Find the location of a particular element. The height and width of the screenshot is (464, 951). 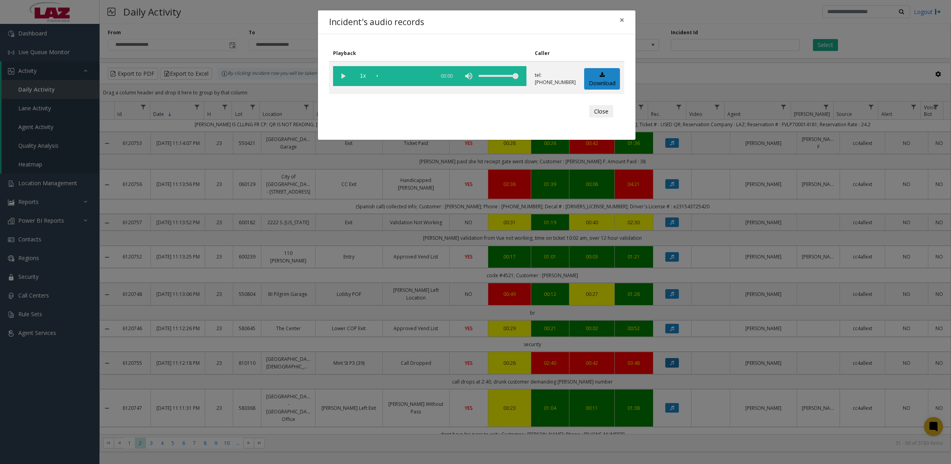

div: volume level is located at coordinates (499, 76).